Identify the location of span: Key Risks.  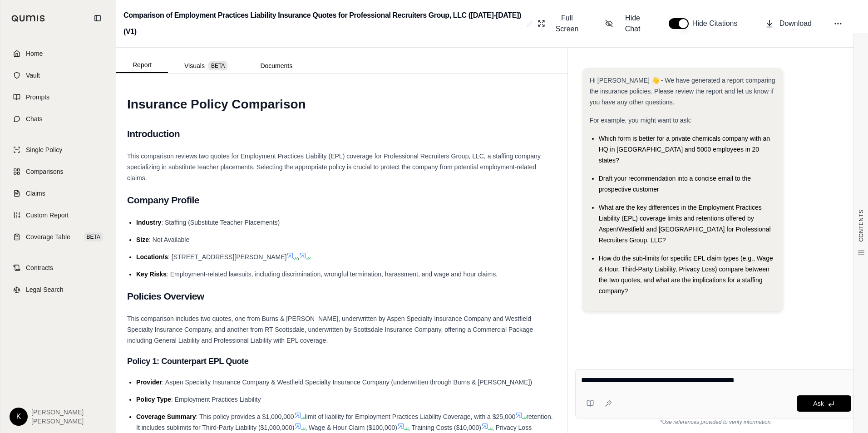
(151, 274).